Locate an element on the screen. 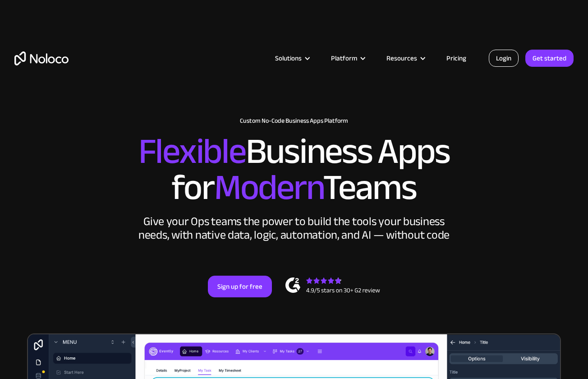 This screenshot has height=379, width=588. span: Modern is located at coordinates (268, 187).